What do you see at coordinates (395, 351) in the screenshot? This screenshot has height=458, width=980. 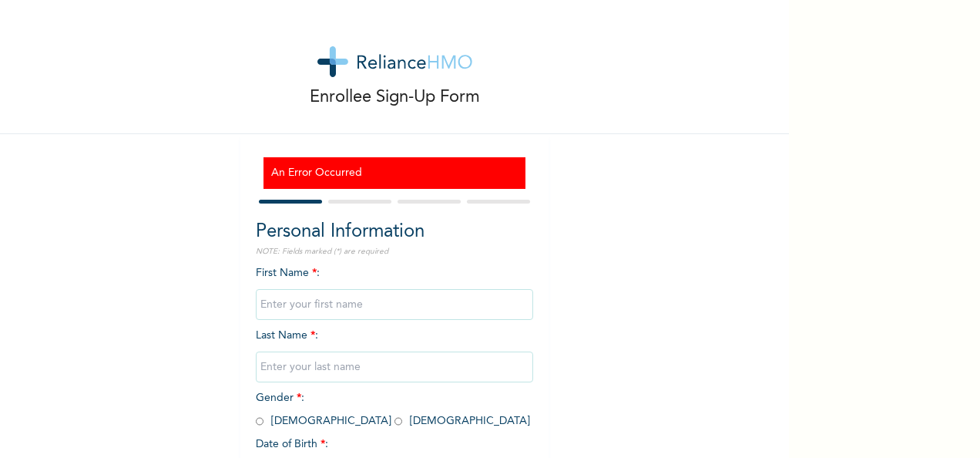 I see `span: Last Name :` at bounding box center [395, 351].